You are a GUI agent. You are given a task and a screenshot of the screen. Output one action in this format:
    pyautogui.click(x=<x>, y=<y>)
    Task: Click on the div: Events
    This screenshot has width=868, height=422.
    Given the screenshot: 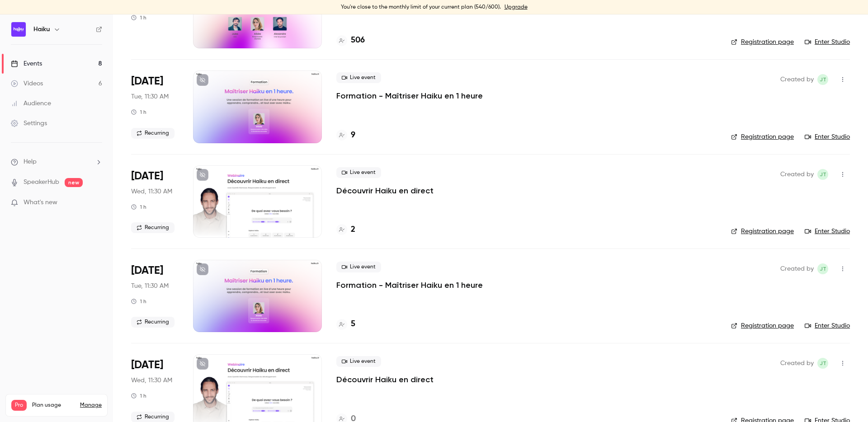 What is the action you would take?
    pyautogui.click(x=26, y=64)
    